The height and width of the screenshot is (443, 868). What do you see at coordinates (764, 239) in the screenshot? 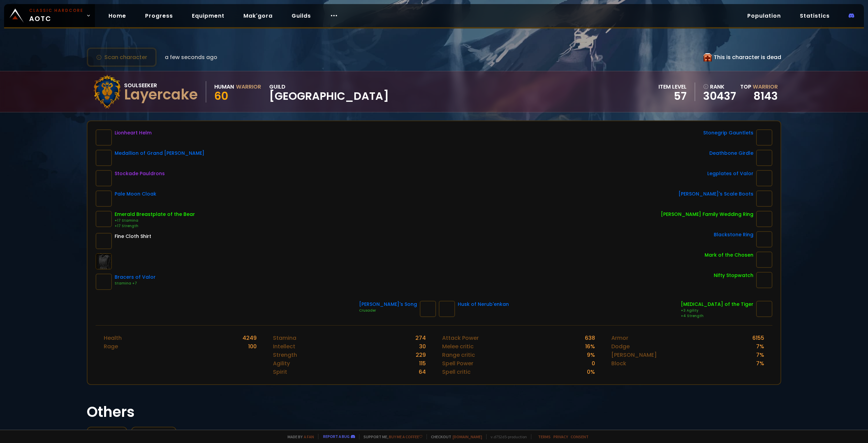
I see `img: item-17713` at bounding box center [764, 239].